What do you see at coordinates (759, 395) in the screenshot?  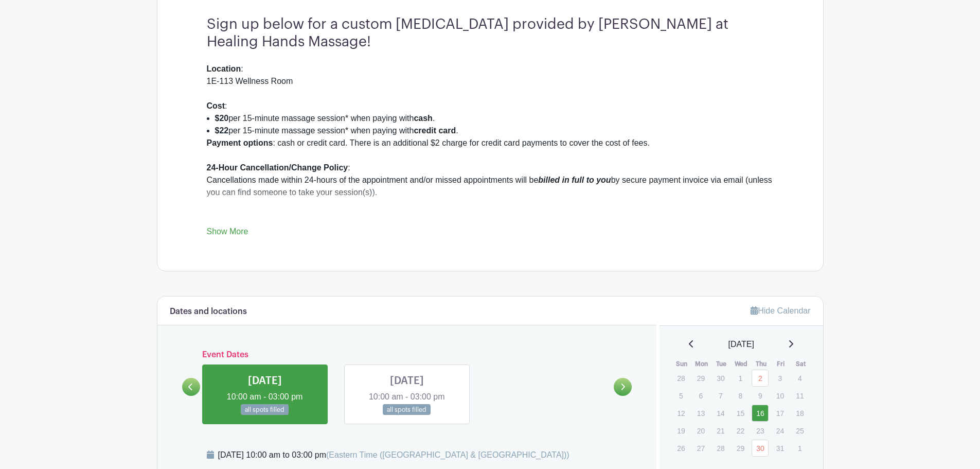 I see `p: 9` at bounding box center [759, 395].